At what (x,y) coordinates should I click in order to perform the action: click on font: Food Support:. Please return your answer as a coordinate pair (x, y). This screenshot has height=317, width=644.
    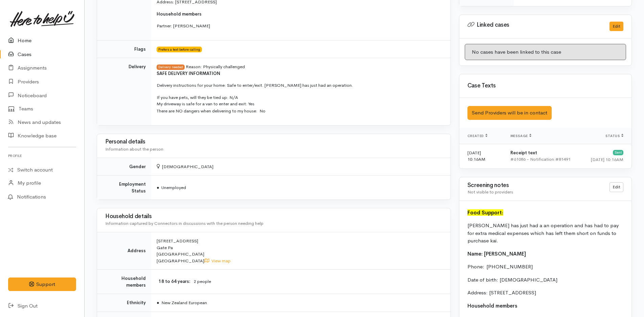
    Looking at the image, I should click on (485, 212).